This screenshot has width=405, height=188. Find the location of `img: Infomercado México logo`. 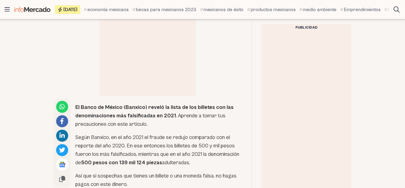

img: Infomercado México logo is located at coordinates (32, 9).